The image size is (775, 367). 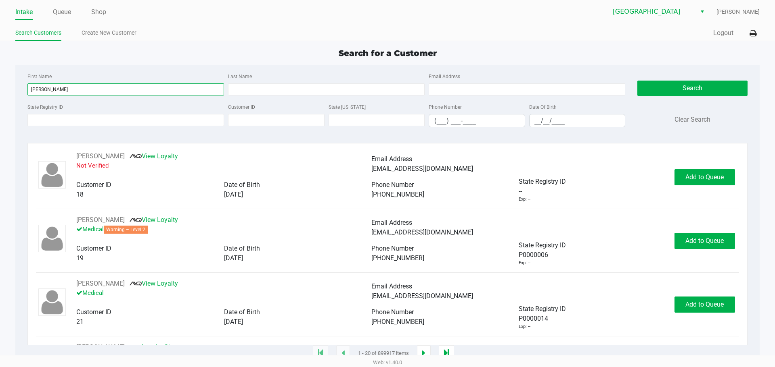 I want to click on button: Logout, so click(x=723, y=33).